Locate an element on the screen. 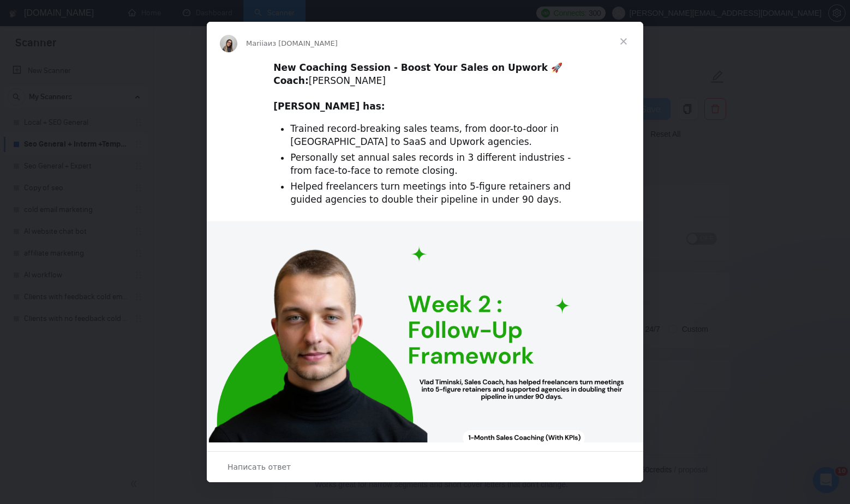 Image resolution: width=850 pixels, height=504 pixels. b: New Coaching Session - Boost Your Sales on Upwork 🚀 is located at coordinates (418, 67).